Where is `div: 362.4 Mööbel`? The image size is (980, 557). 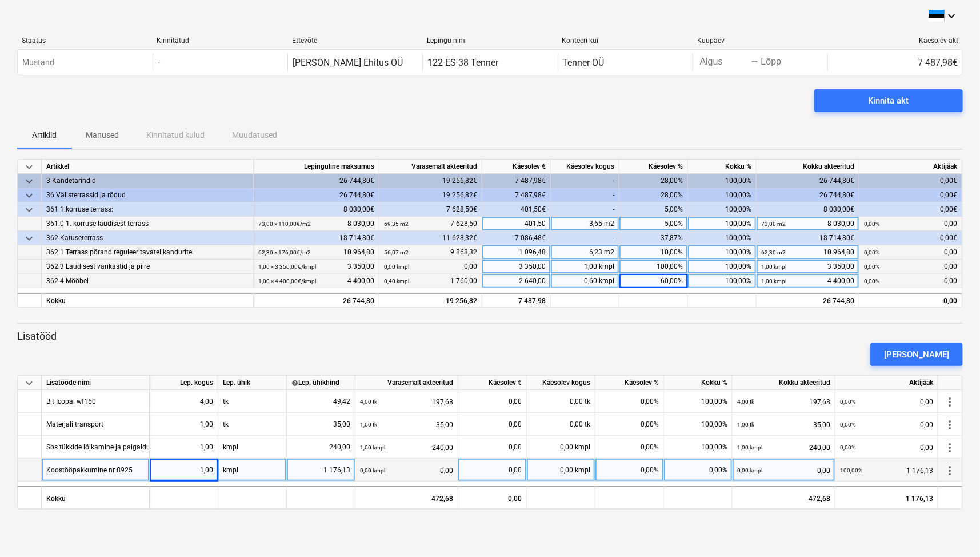
div: 362.4 Mööbel is located at coordinates (147, 281).